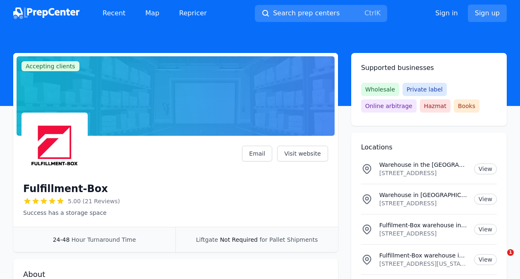  What do you see at coordinates (303, 154) in the screenshot?
I see `a: Visit website` at bounding box center [303, 154].